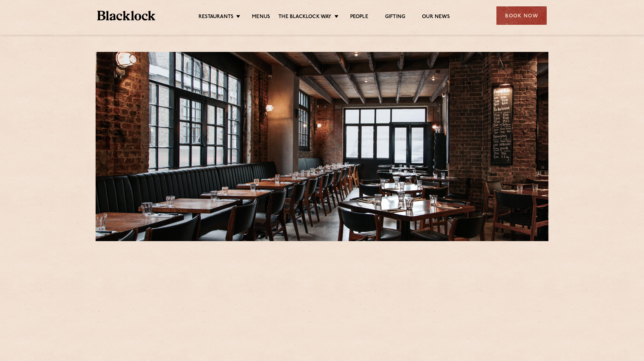 The image size is (644, 361). I want to click on a: Our News, so click(436, 18).